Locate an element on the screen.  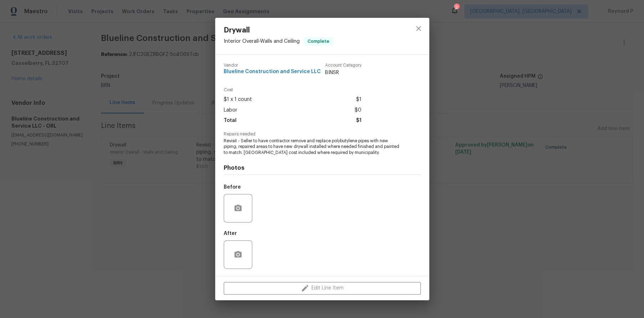
span: $0 is located at coordinates (358, 110).